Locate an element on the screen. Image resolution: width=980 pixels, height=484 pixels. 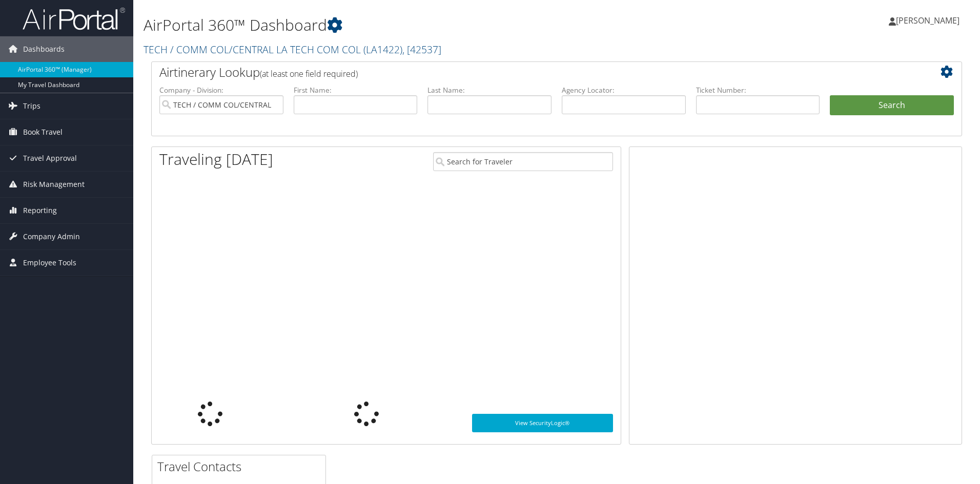
span: Company Admin is located at coordinates (51, 237).